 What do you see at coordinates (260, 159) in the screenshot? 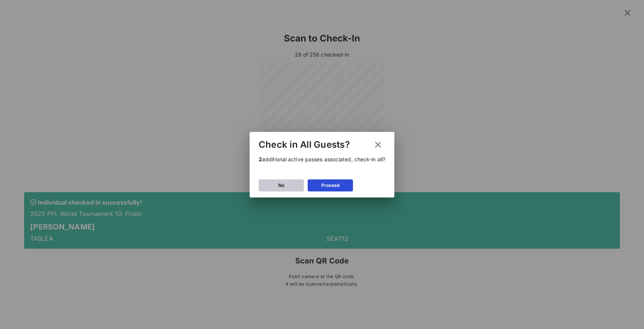
I see `b: 2` at bounding box center [260, 159].